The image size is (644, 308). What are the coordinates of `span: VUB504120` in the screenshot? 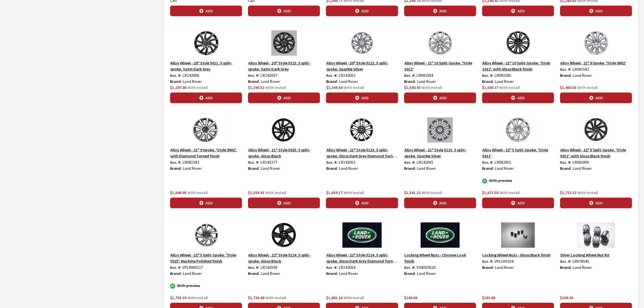 It's located at (426, 267).